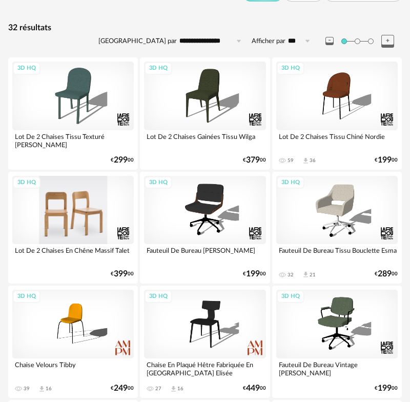  What do you see at coordinates (269, 41) in the screenshot?
I see `label: Afficher par` at bounding box center [269, 41].